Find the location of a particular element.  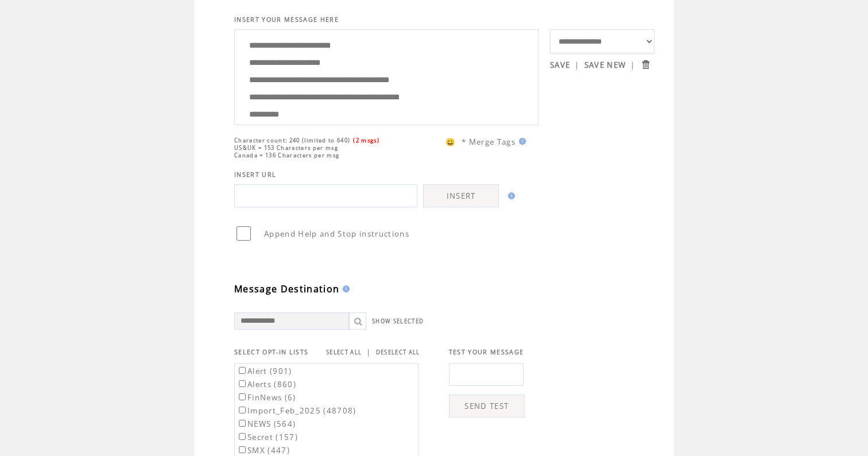

input: NEWS (564) is located at coordinates (242, 423).